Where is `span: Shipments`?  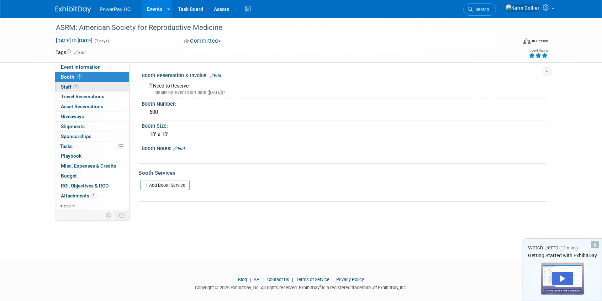
span: Shipments is located at coordinates (73, 126).